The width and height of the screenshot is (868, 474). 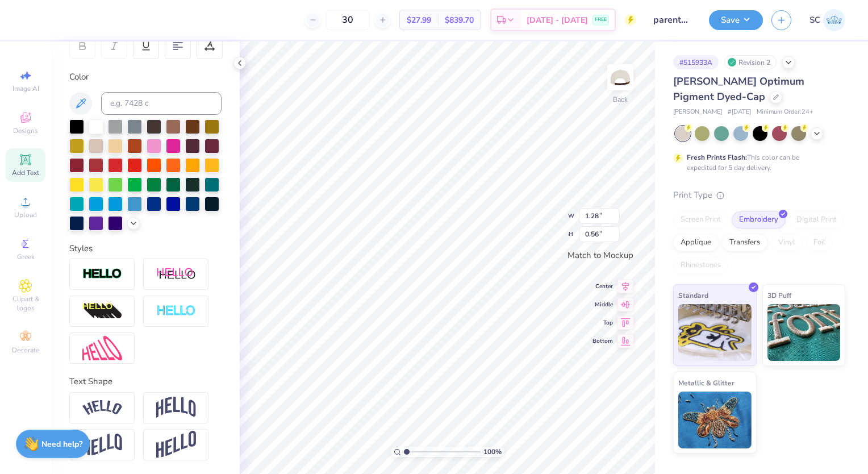 I want to click on img: Flag, so click(x=102, y=444).